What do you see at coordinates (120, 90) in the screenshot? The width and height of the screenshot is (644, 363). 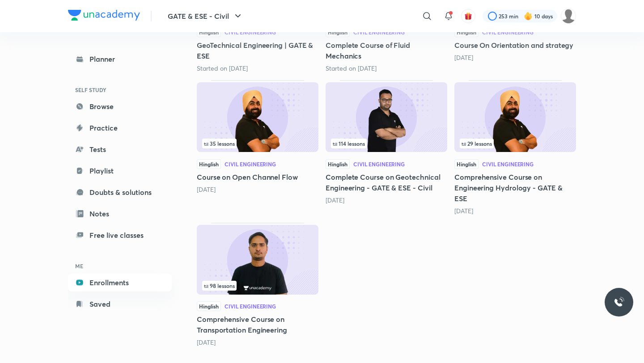 I see `h6: SELF STUDY` at bounding box center [120, 90].